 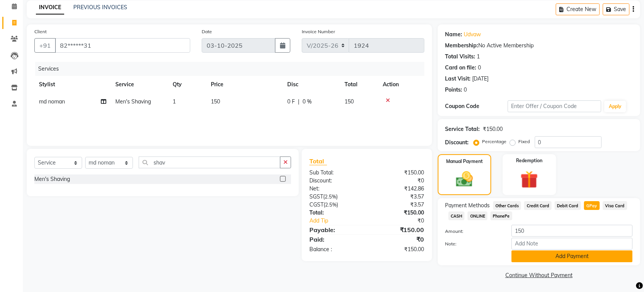 What do you see at coordinates (245, 84) in the screenshot?
I see `th: Price` at bounding box center [245, 84].